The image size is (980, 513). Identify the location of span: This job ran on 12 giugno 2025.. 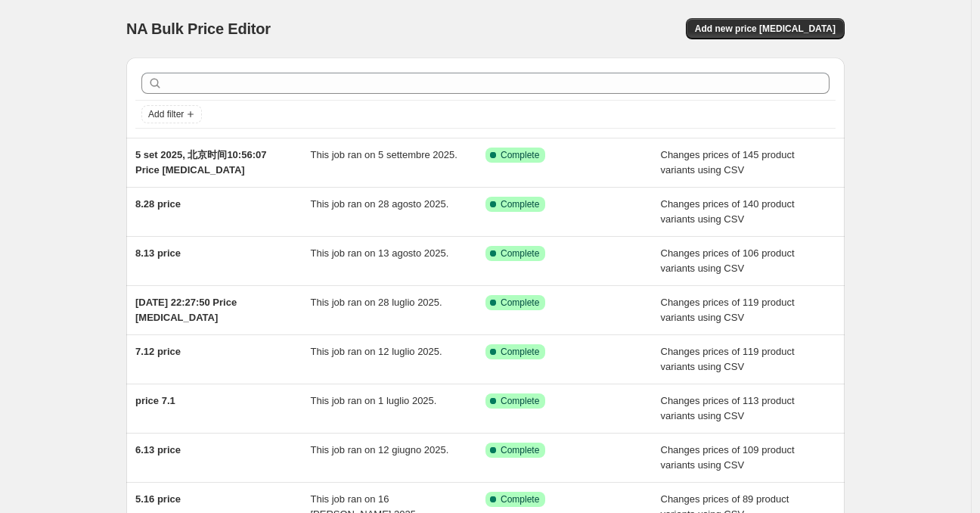
(380, 449).